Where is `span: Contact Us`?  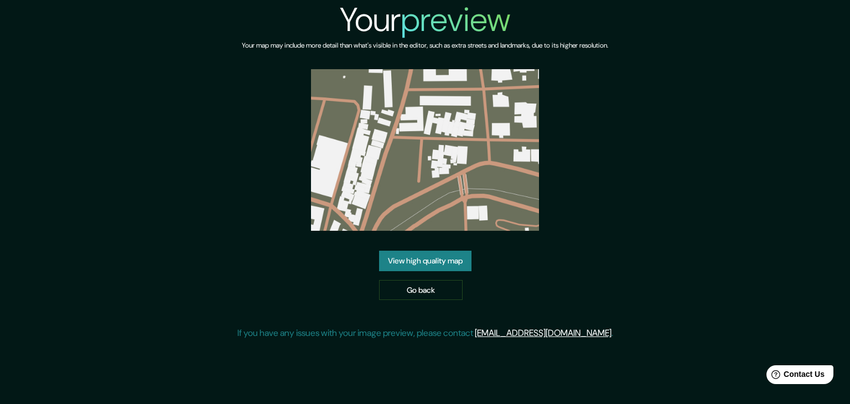
span: Contact Us is located at coordinates (53, 13).